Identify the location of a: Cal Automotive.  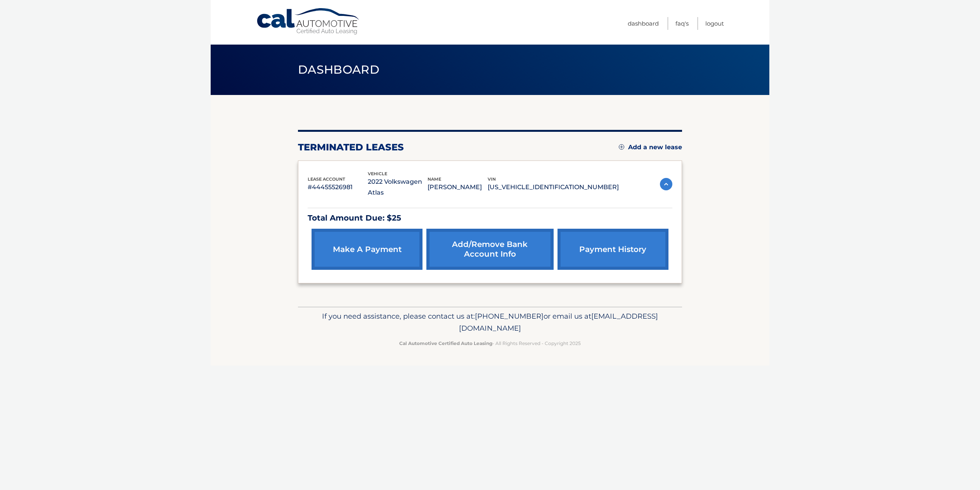
(308, 21).